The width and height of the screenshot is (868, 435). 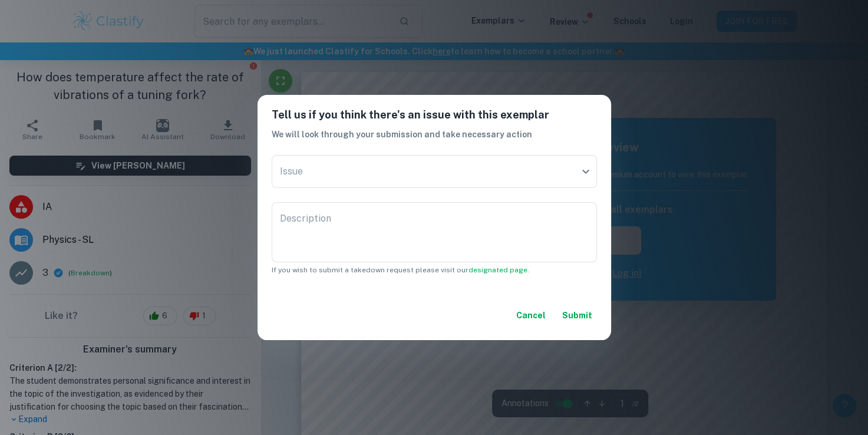 I want to click on button: Submit, so click(x=577, y=316).